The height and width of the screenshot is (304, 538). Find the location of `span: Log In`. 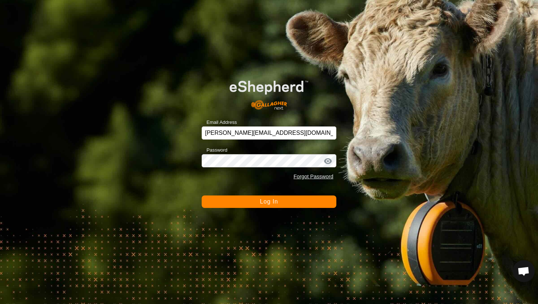

span: Log In is located at coordinates (269, 202).